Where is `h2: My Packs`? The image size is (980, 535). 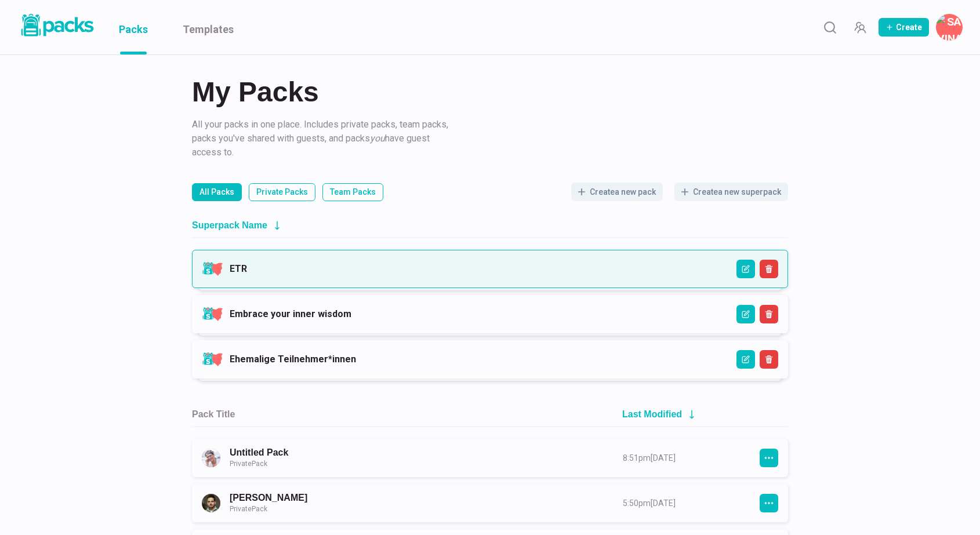 h2: My Packs is located at coordinates (490, 92).